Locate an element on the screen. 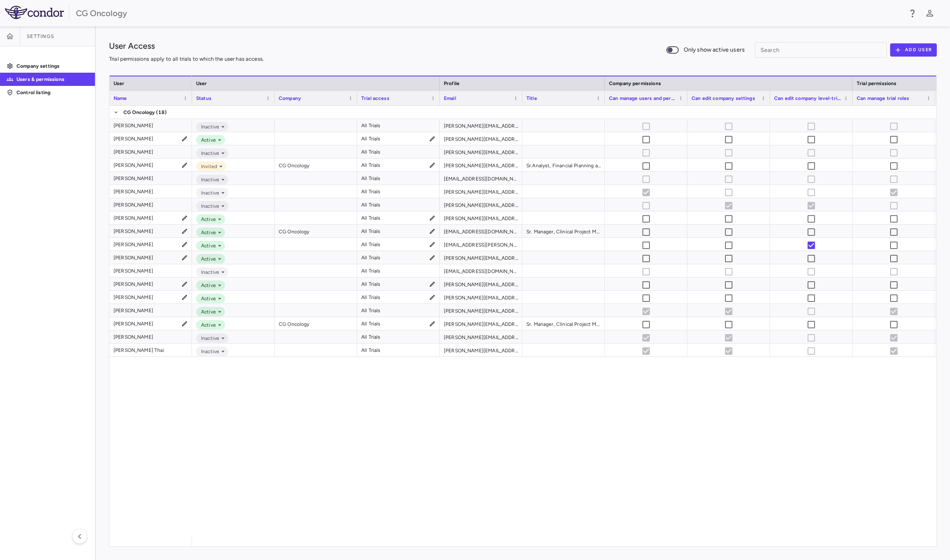  span: Settings is located at coordinates (41, 37).